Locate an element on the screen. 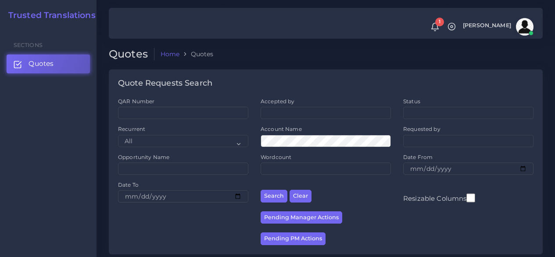 This screenshot has height=257, width=555. label: Date To is located at coordinates (128, 184).